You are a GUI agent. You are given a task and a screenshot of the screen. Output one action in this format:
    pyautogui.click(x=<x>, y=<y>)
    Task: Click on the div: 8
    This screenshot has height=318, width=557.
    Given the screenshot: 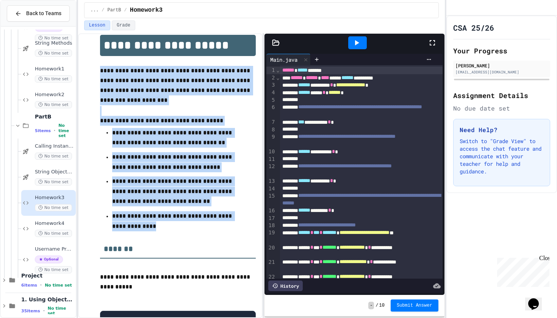 What is the action you would take?
    pyautogui.click(x=271, y=130)
    